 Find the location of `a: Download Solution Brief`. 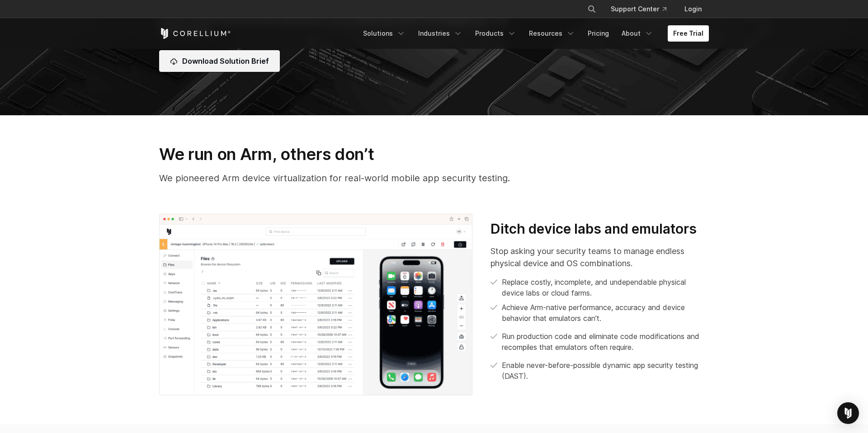

a: Download Solution Brief is located at coordinates (219, 61).